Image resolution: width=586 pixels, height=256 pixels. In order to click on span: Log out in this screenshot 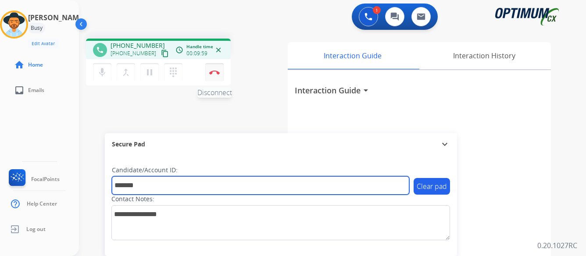, I will do `click(36, 229)`.